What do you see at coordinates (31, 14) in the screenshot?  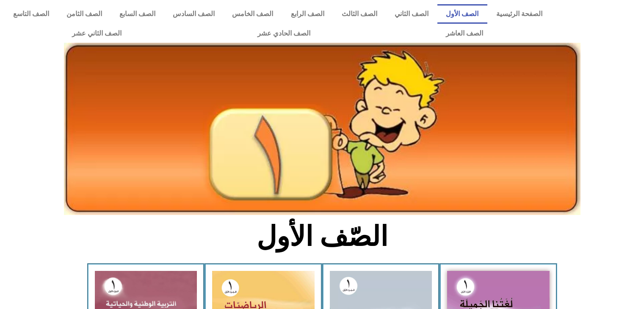 I see `a: الصف التاسع` at bounding box center [31, 14].